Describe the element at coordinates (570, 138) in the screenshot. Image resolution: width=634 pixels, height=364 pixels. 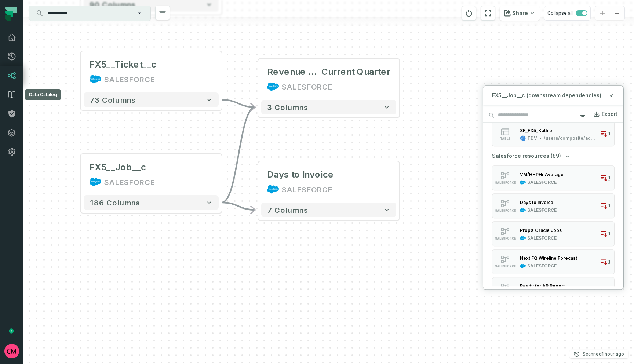
I see `div: /users/composite/admin/Views/Data Mash View` at that location.